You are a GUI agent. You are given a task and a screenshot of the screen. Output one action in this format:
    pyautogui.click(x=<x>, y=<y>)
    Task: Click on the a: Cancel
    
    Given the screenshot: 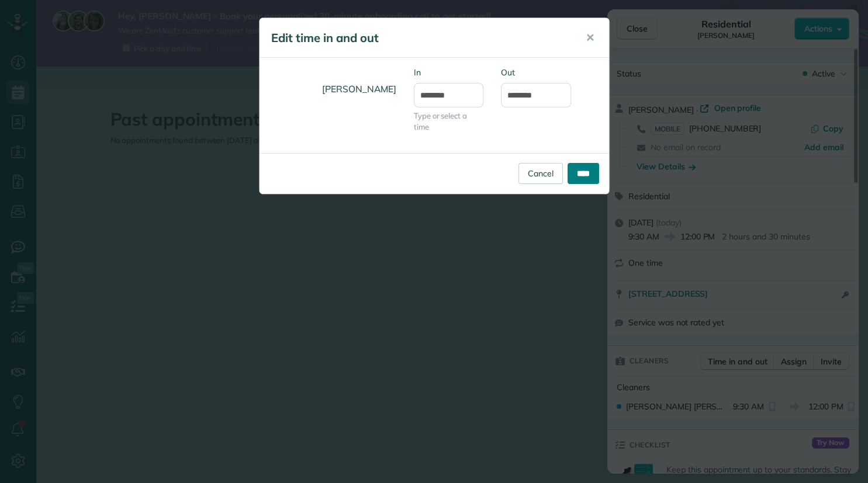 What is the action you would take?
    pyautogui.click(x=541, y=173)
    